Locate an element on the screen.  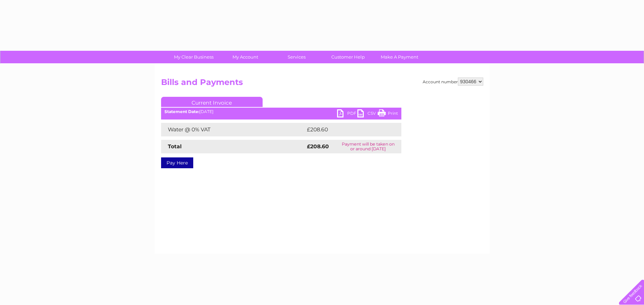
a: My Clear Business is located at coordinates (194, 57).